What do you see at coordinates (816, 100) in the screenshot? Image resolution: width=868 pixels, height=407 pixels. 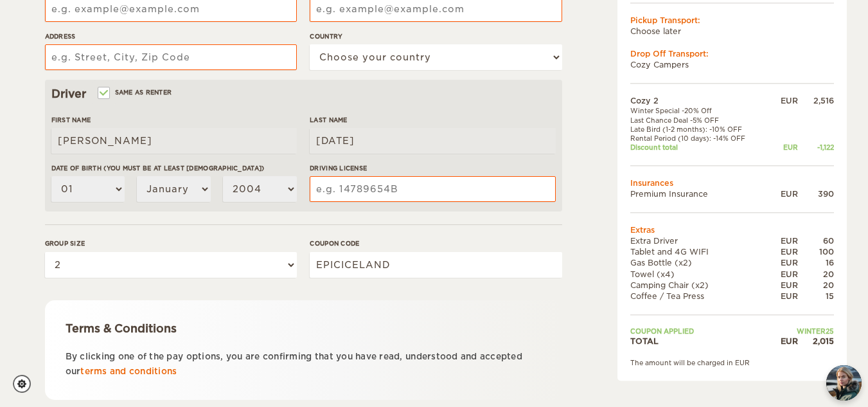 I see `div: 2,516` at bounding box center [816, 100].